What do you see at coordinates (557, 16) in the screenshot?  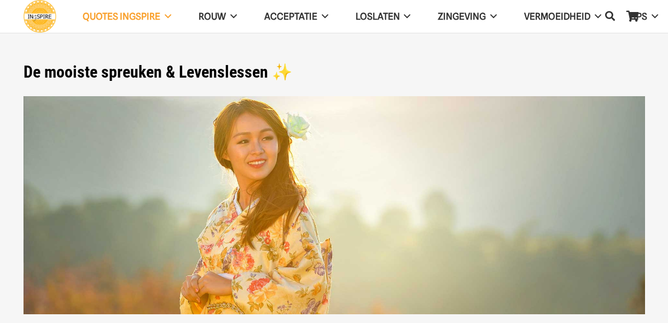 I see `span: VERMOEIDHEID` at bounding box center [557, 16].